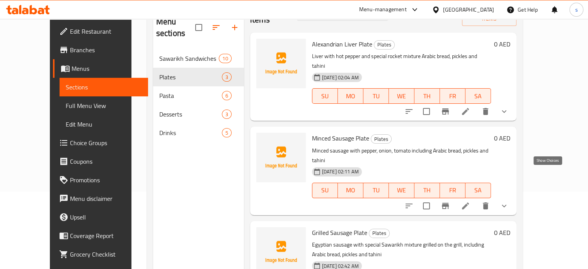 This screenshot has height=269, width=588. Describe the element at coordinates (235, 27) in the screenshot. I see `button: Add section` at that location.